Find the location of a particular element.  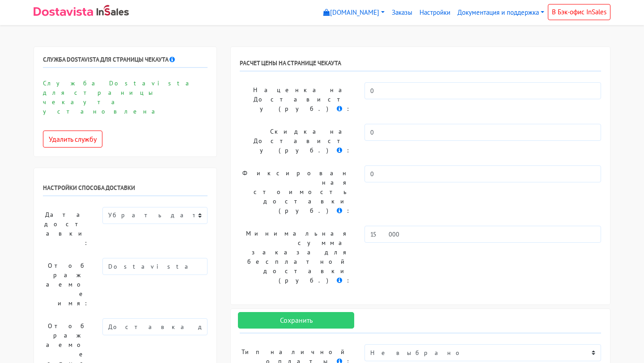

button: Удалить службу is located at coordinates (73, 139).